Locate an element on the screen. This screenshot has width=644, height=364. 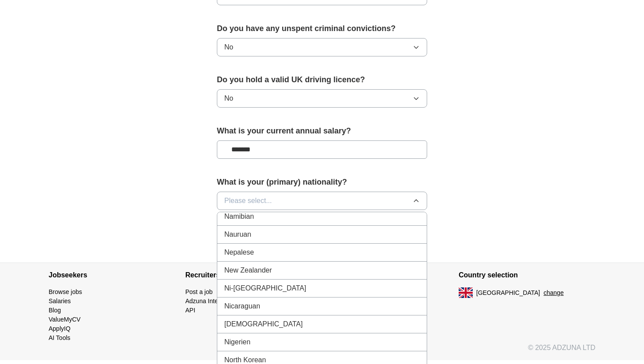
span: Nigerien is located at coordinates (237, 342).